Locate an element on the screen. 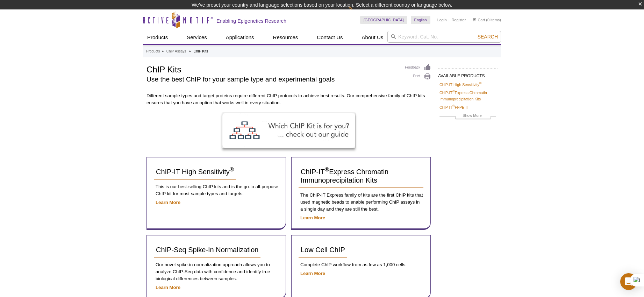  a: Feedback is located at coordinates (418, 67).